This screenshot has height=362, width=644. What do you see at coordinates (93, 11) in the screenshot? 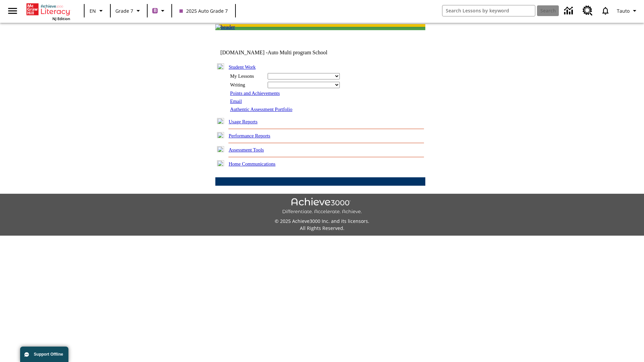
I see `span: EN` at bounding box center [93, 11].